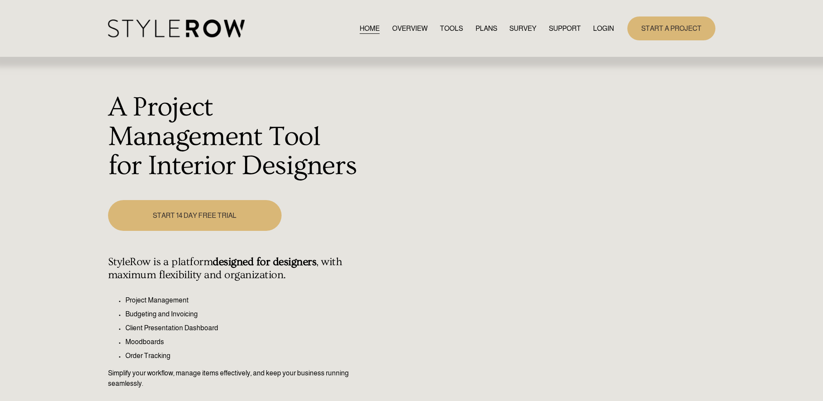 Image resolution: width=823 pixels, height=401 pixels. What do you see at coordinates (242, 342) in the screenshot?
I see `p: Moodboards` at bounding box center [242, 342].